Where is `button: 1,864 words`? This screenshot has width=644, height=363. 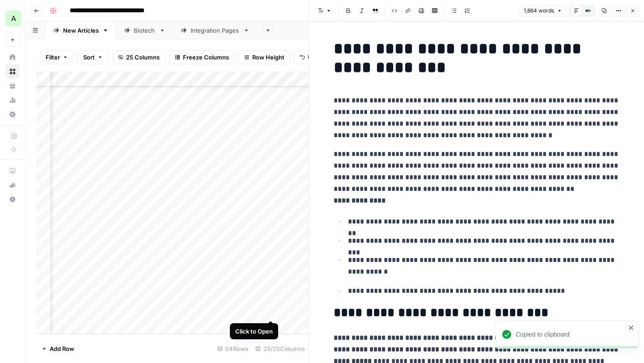 button: 1,864 words is located at coordinates (543, 11).